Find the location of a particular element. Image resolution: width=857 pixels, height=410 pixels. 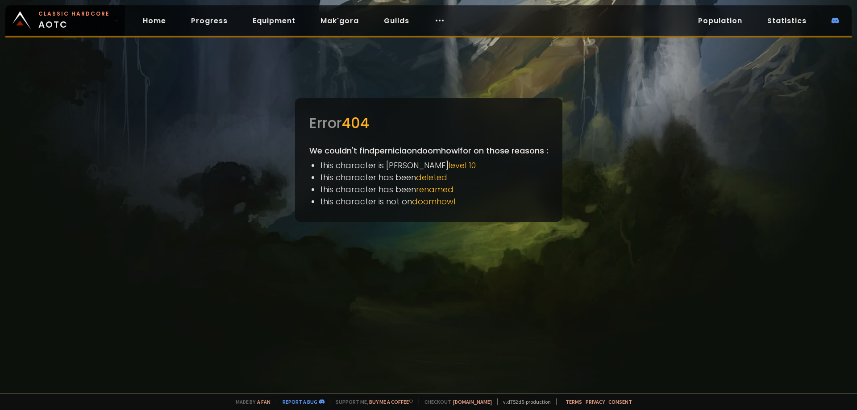

span: Checkout is located at coordinates (455, 402).